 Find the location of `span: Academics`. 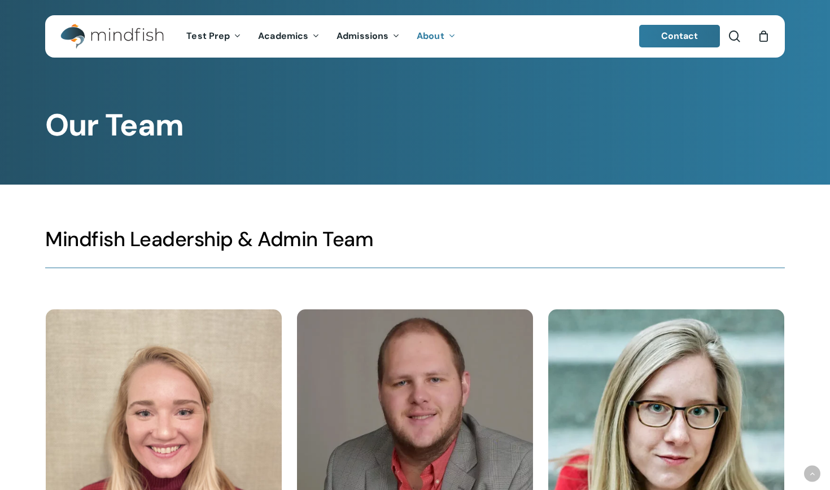

span: Academics is located at coordinates (283, 36).